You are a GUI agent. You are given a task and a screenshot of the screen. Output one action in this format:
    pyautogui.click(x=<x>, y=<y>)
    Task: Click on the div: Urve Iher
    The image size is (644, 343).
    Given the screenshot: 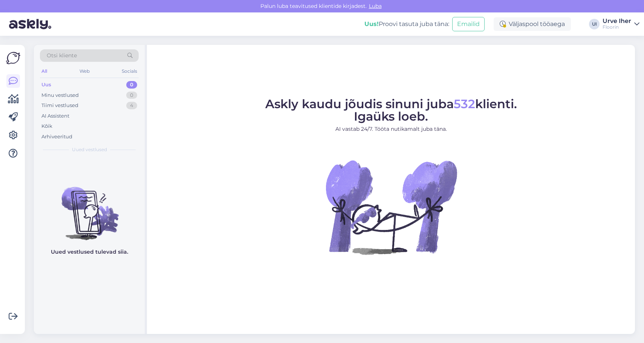 What is the action you would take?
    pyautogui.click(x=616, y=21)
    